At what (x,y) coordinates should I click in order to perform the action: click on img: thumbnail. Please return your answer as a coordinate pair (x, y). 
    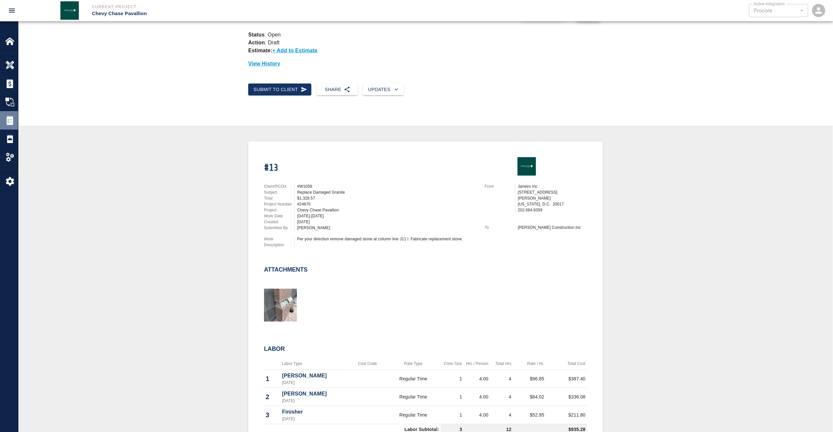
    Looking at the image, I should click on (281, 305).